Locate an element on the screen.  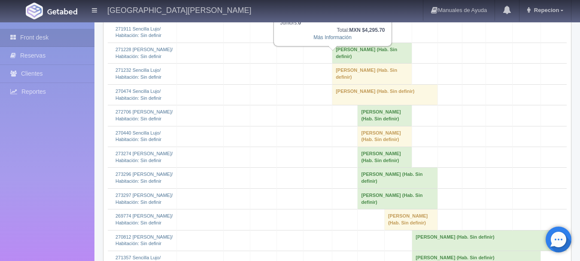
a: 270440 Sencilla Lujo/Habitación: Sin definir is located at coordinates (138, 136).